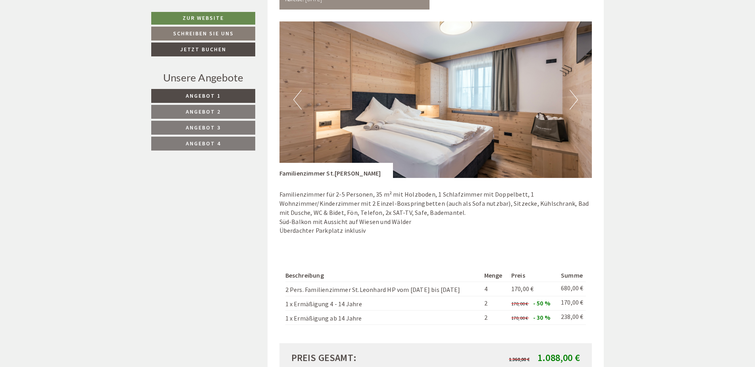  I want to click on span: - 30 %, so click(542, 317).